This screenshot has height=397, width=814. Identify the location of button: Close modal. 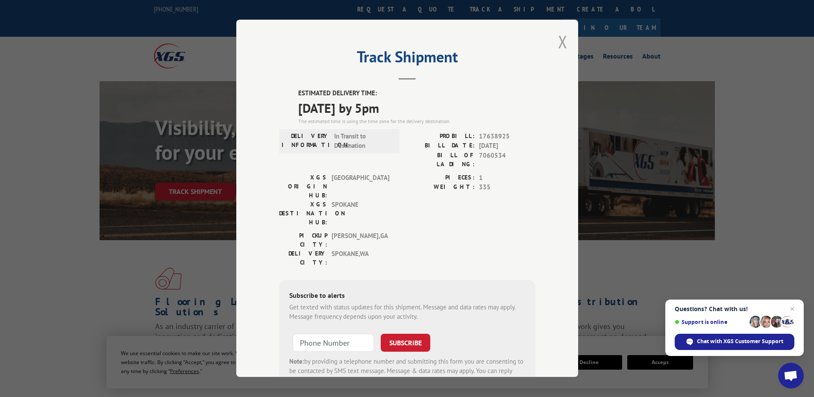
(563, 41).